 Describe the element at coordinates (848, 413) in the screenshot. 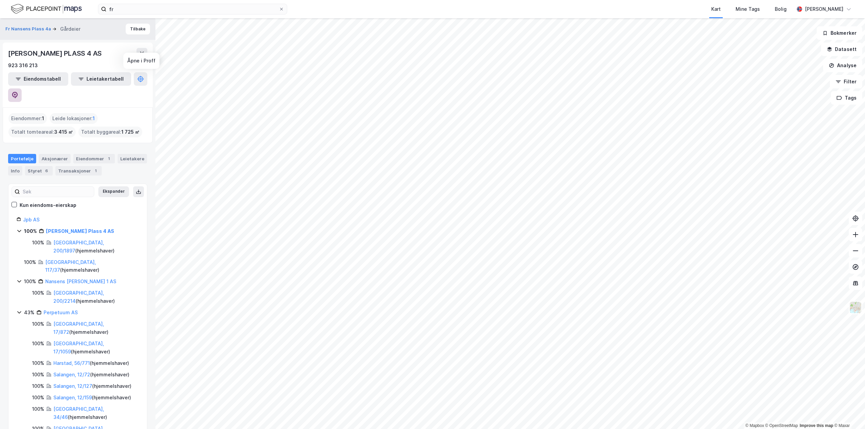

I see `div: Kontrollprogram for chat` at that location.